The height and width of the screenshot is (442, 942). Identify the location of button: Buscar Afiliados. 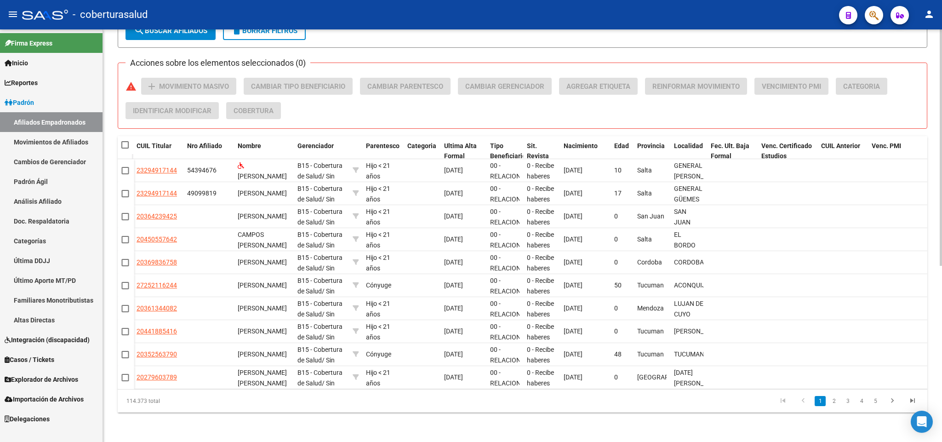
(171, 31).